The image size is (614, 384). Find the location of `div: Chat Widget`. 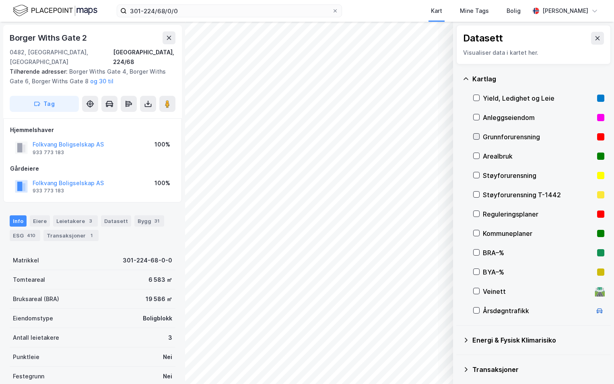

div: Chat Widget is located at coordinates (594, 364).